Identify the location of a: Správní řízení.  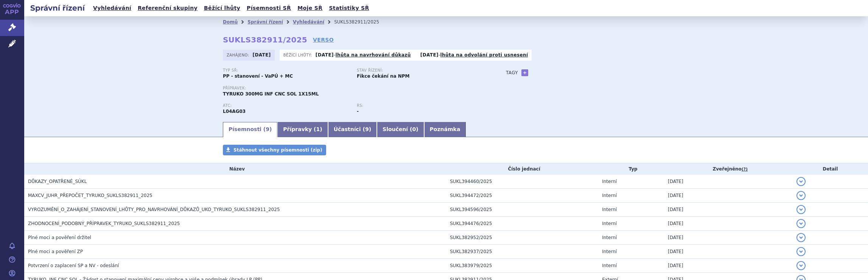
(265, 22).